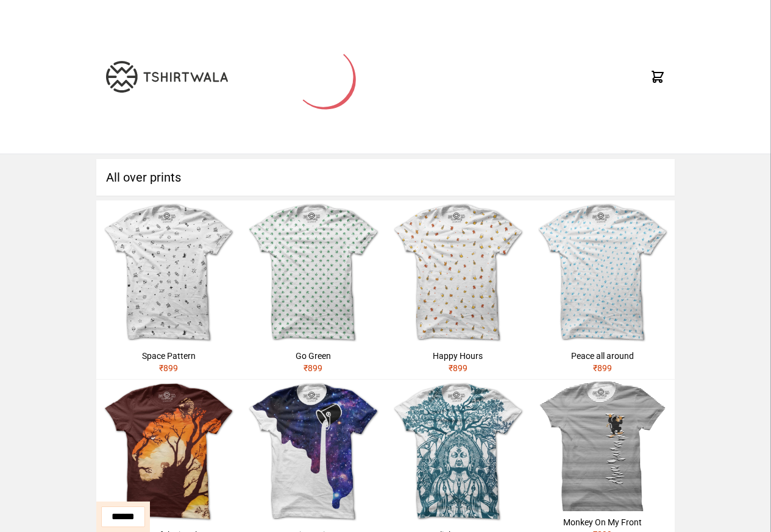  Describe the element at coordinates (168, 356) in the screenshot. I see `div: Space Pattern` at that location.